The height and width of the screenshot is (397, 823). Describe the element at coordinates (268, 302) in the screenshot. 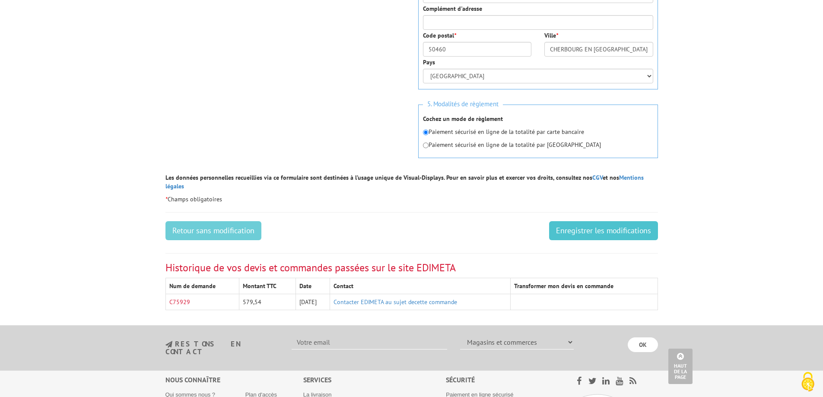

I see `td: 579,54` at that location.